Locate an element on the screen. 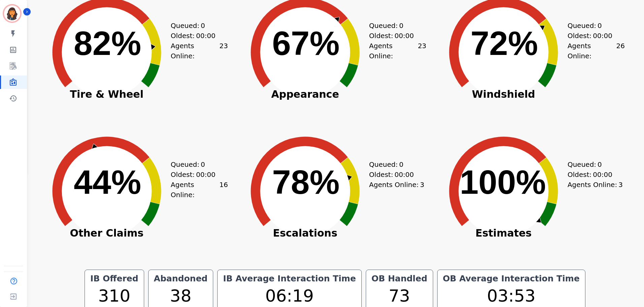 The width and height of the screenshot is (644, 307). span: Tire & Wheel is located at coordinates (107, 94).